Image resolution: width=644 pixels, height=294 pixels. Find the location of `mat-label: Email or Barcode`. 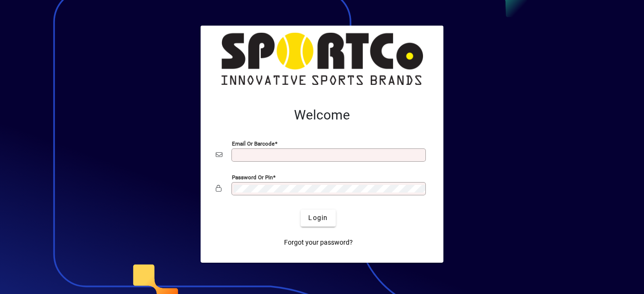

mat-label: Email or Barcode is located at coordinates (254, 143).